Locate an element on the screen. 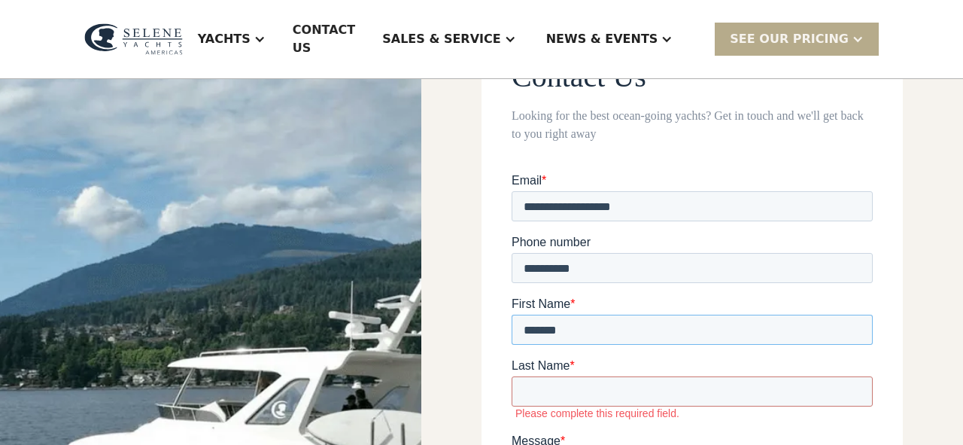 This screenshot has width=963, height=445. span: Unsubscribe any time by clicking the link at the bottom of any message is located at coordinates (178, 360).